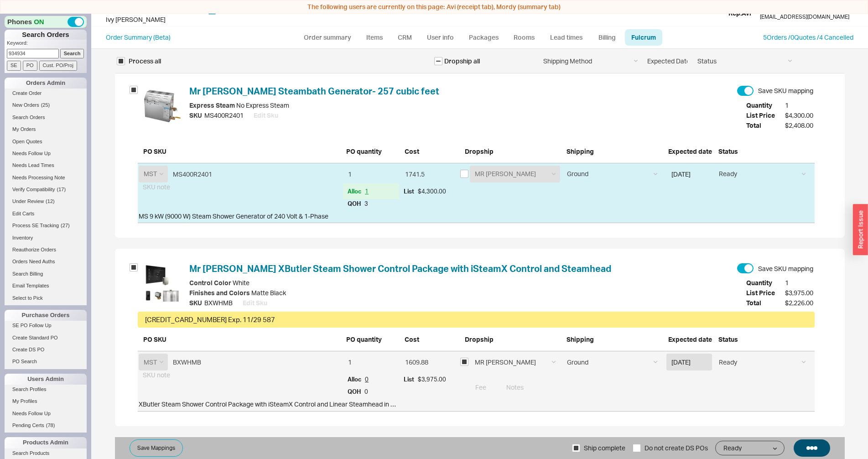 The width and height of the screenshot is (868, 459). Describe the element at coordinates (156, 448) in the screenshot. I see `button: Save Mappings` at that location.